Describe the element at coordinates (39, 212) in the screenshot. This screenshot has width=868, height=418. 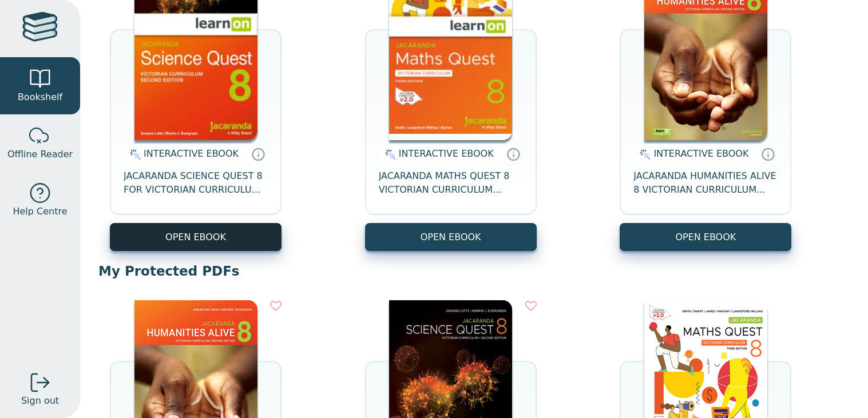
I see `span: Help Centre` at that location.